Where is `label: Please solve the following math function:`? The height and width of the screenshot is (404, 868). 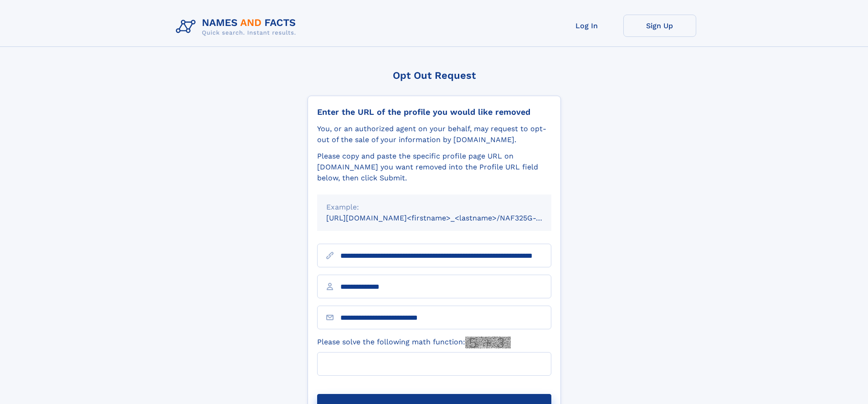 label: Please solve the following math function: is located at coordinates (414, 342).